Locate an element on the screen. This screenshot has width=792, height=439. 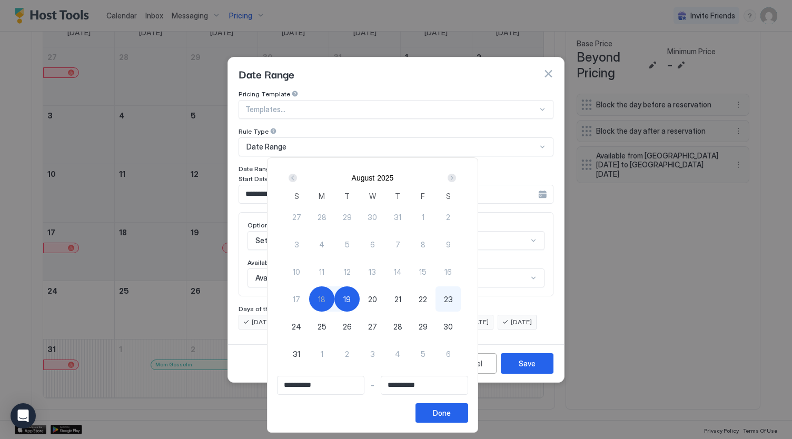
button: 21 is located at coordinates (398, 299).